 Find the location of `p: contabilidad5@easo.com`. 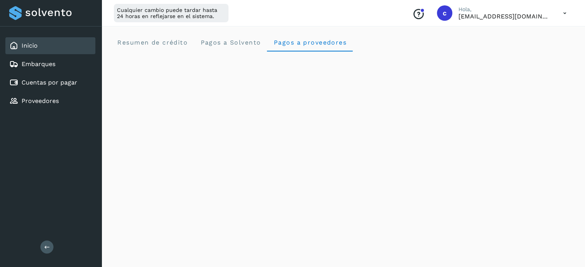

p: contabilidad5@easo.com is located at coordinates (505, 16).